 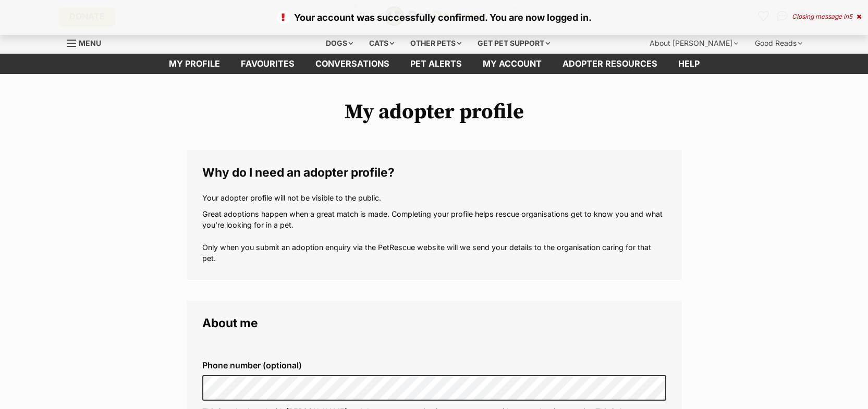 I want to click on p: Great adoptions happen when a great match is made. Completing your profile helps rescue organisat..., so click(x=435, y=236).